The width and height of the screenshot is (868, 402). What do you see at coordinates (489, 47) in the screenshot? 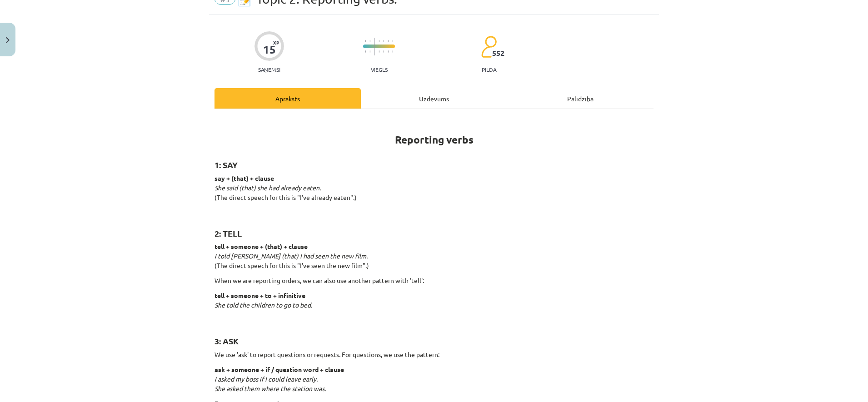
I see `img: students-c634bb4e5e11cddfef0936a35e636f08e4e9abd3cc4e673bd6f9a4125e45ecb1.svg` at bounding box center [489, 47].